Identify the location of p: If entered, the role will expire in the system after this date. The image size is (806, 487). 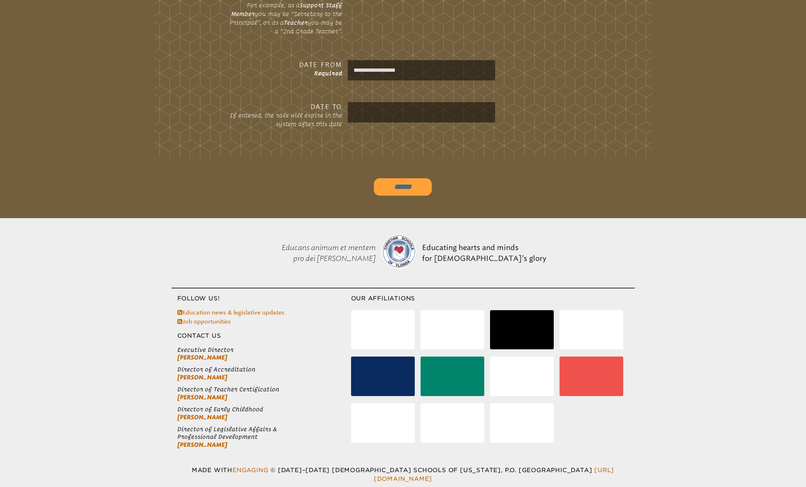
(284, 119).